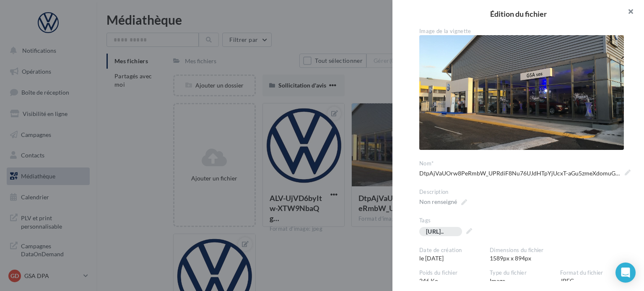  I want to click on div: JPEG, so click(595, 277).